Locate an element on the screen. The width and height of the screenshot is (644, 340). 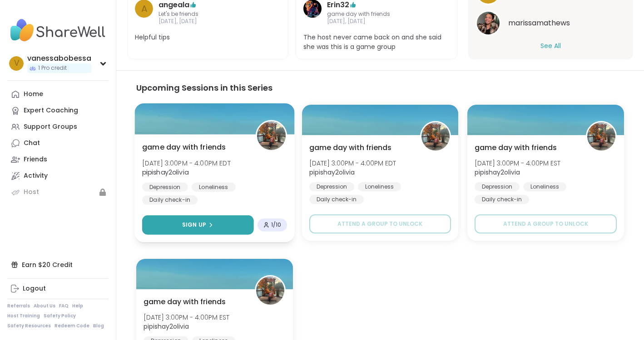
a: Referrals is located at coordinates (19, 306).